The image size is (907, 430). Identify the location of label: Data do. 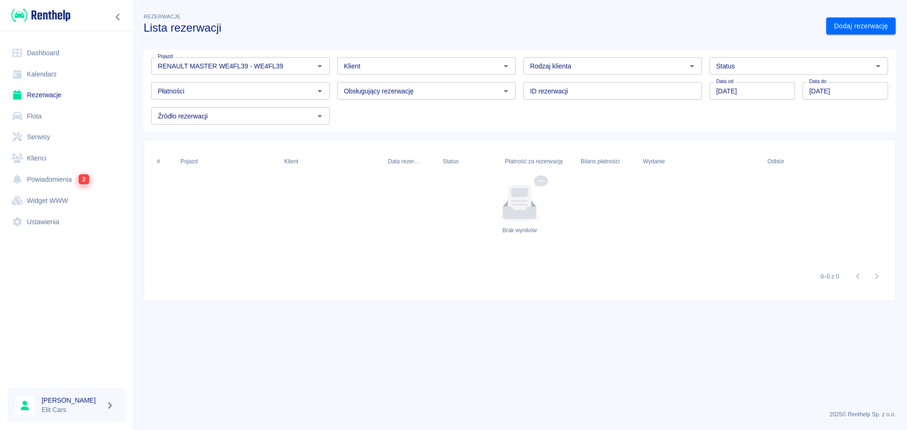
(818, 81).